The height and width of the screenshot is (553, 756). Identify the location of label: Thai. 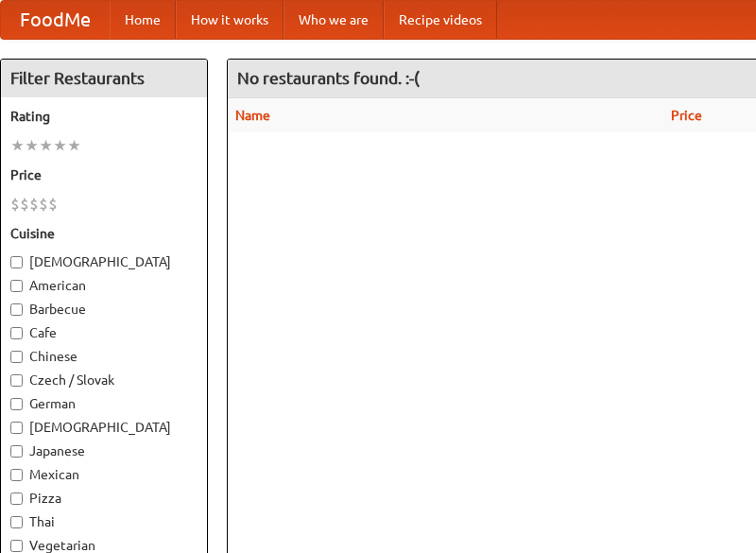
(104, 522).